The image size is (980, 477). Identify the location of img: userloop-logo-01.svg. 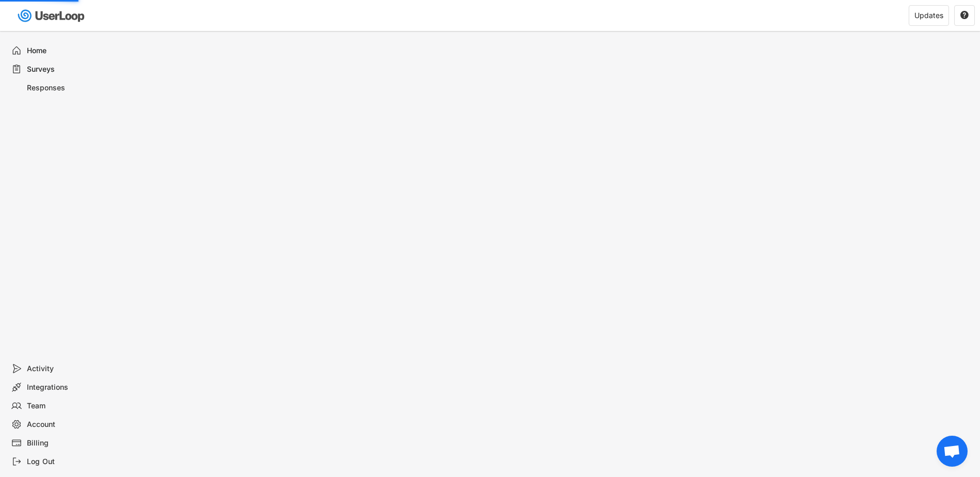
(51, 16).